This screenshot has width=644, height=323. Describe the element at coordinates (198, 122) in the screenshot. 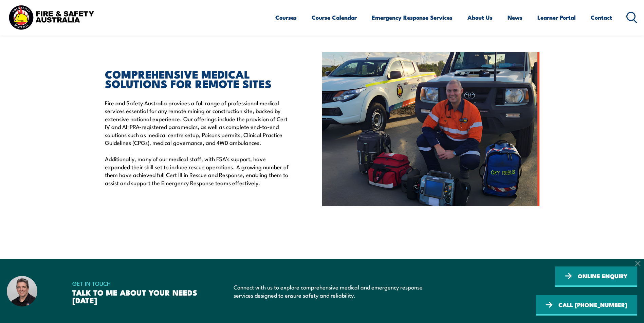

I see `p: Fire and Safety Australia provides a full range of professional medical services essential for an...` at that location.